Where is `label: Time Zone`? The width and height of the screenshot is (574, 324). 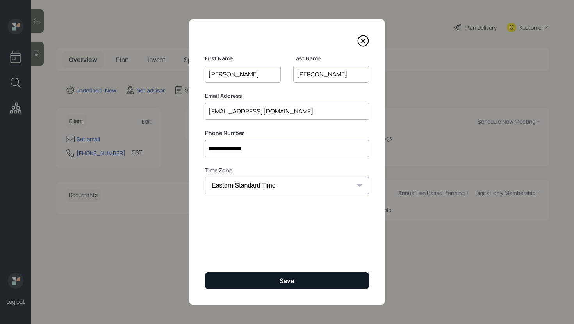 label: Time Zone is located at coordinates (287, 171).